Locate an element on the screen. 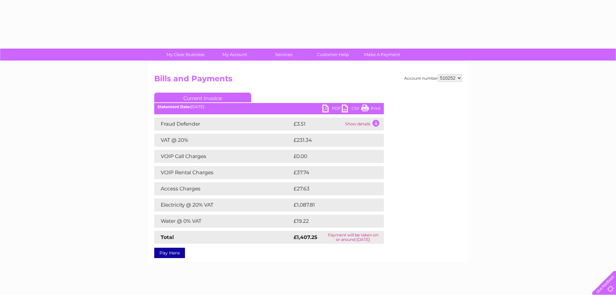 The height and width of the screenshot is (295, 616). strong: £1,407.25 is located at coordinates (305, 237).